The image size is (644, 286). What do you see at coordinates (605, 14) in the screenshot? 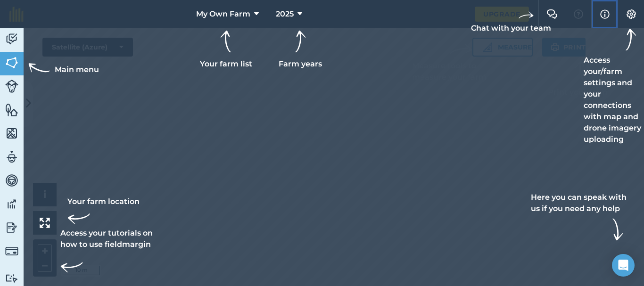
I see `img: svg+xml;base64,PHN2ZyB4bWxucz0iaHR0cDovL3d3dy53My5vcmcvMjAwMC9zdmciIHdpZHRoPSIxNyIgaGVpZ2h0PSIxNy...` at bounding box center [605, 14].